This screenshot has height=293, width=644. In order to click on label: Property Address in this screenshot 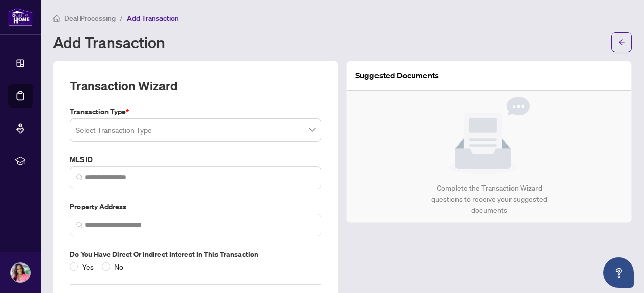, I will do `click(196, 206)`.